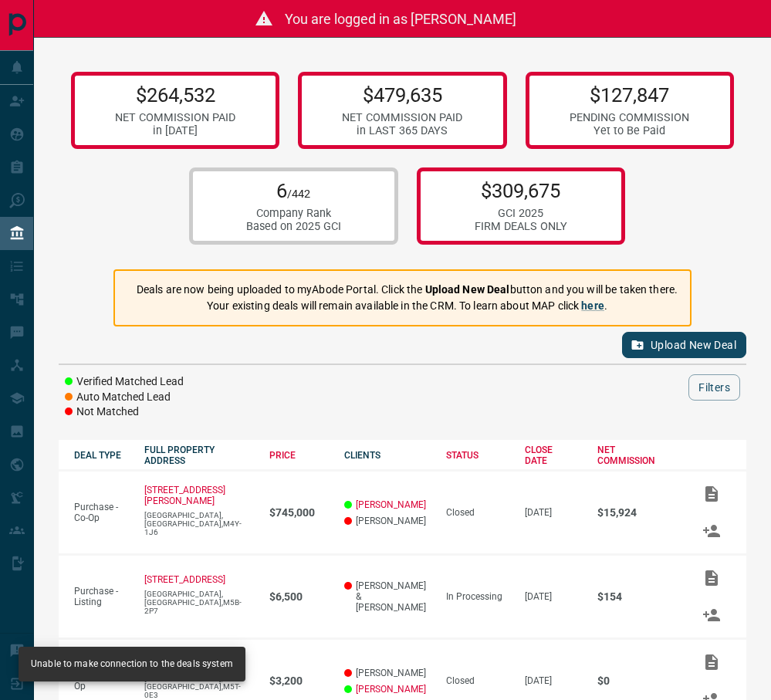 This screenshot has height=700, width=771. I want to click on div: CLIENTS, so click(387, 456).